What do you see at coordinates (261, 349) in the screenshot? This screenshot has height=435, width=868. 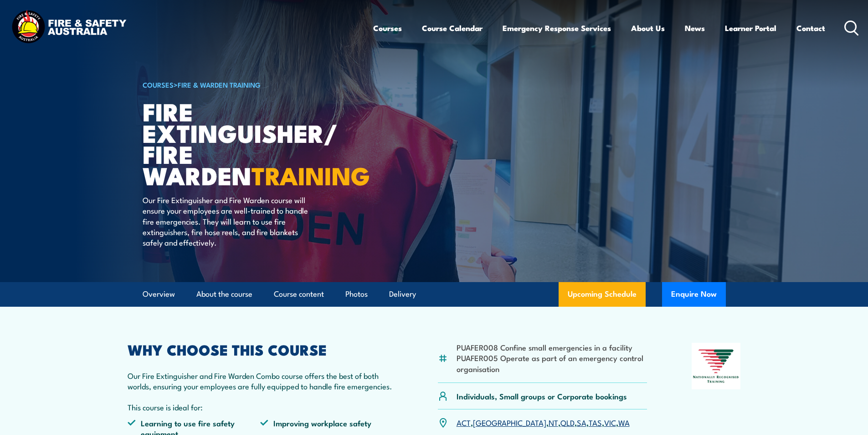 I see `h2: WHY CHOOSE THIS COURSE` at bounding box center [261, 349].